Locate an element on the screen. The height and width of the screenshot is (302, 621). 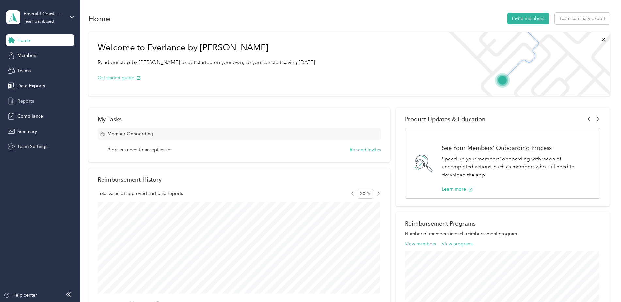
span: Compliance is located at coordinates (30, 116).